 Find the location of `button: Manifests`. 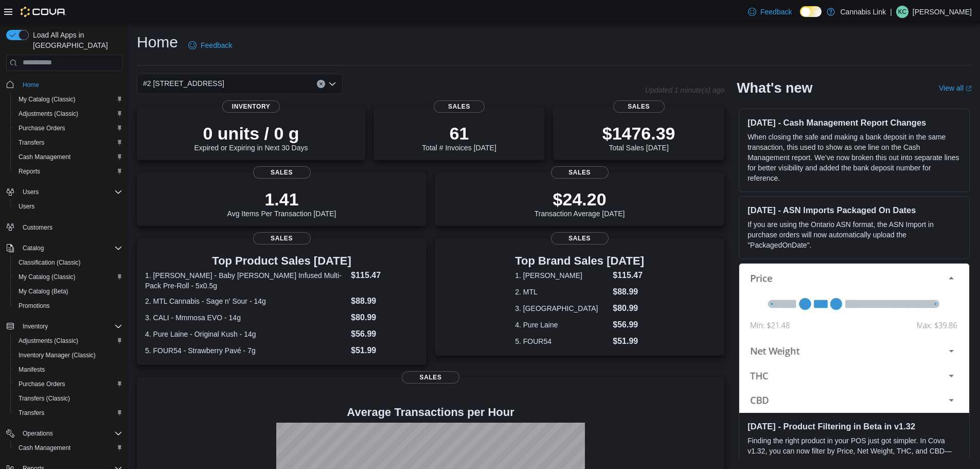

button: Manifests is located at coordinates (68, 369).